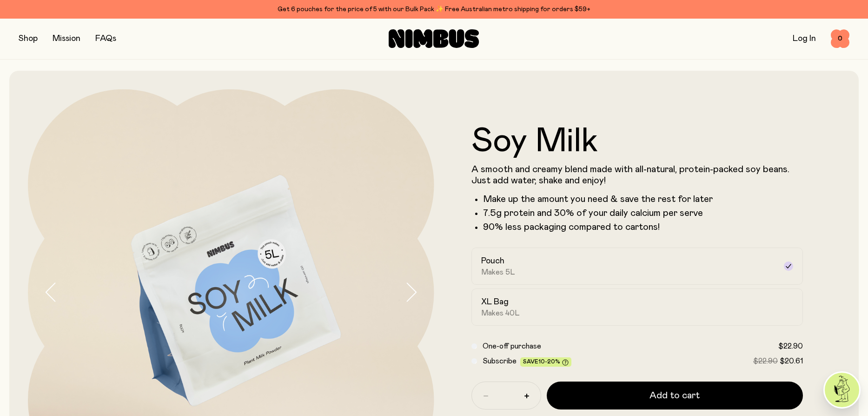 The width and height of the screenshot is (868, 416). What do you see at coordinates (675, 396) in the screenshot?
I see `span: Add to cart` at bounding box center [675, 396].